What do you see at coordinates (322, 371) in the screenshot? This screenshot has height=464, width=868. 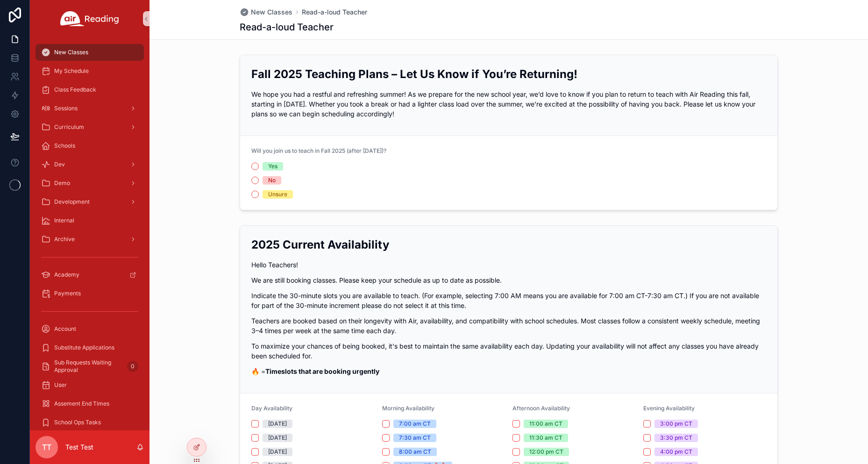 I see `strong: Timeslots that are booking urgently` at bounding box center [322, 371].